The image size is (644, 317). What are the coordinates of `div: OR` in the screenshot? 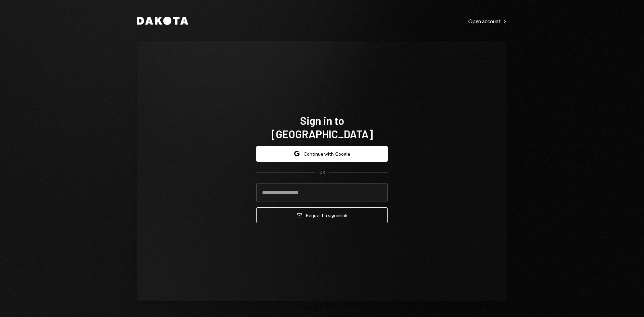 It's located at (322, 173).